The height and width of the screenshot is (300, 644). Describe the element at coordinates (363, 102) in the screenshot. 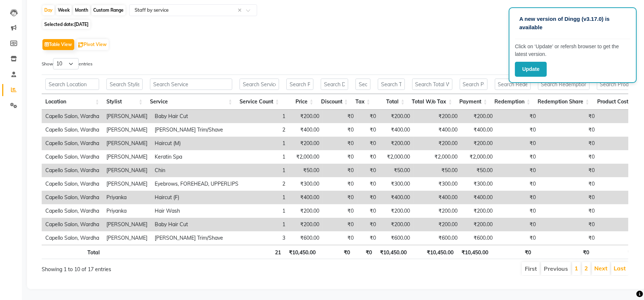

I see `th: Tax: activate to sort column ascending` at that location.